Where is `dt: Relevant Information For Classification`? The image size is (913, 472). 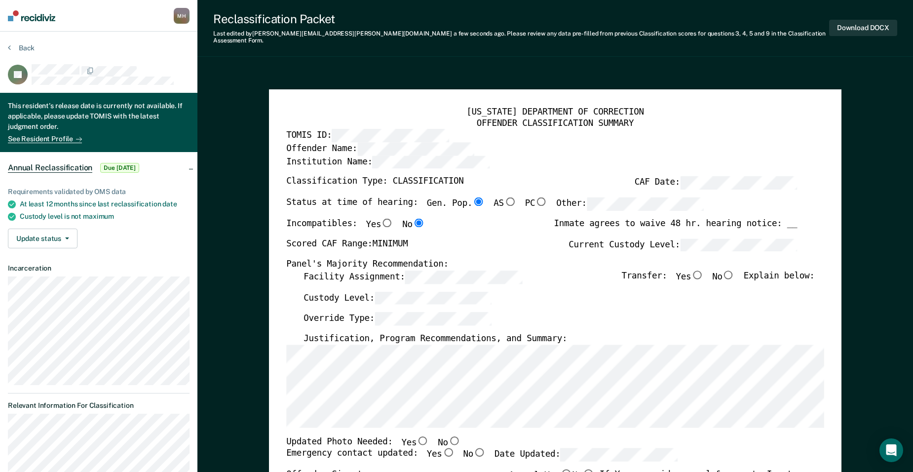
dt: Relevant Information For Classification is located at coordinates (99, 405).